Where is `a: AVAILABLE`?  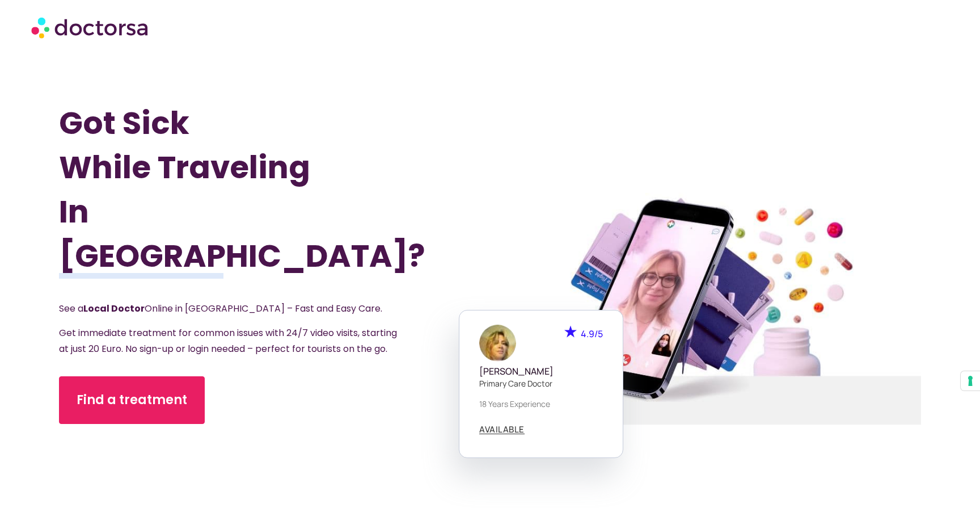 a: AVAILABLE is located at coordinates (502, 430).